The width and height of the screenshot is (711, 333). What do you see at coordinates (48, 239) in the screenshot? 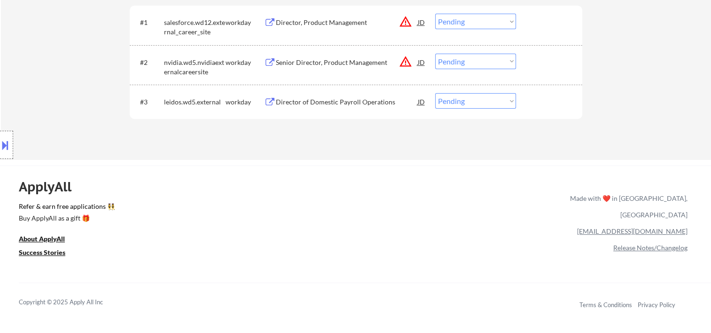
I see `a: About ApplyAll` at bounding box center [48, 239].